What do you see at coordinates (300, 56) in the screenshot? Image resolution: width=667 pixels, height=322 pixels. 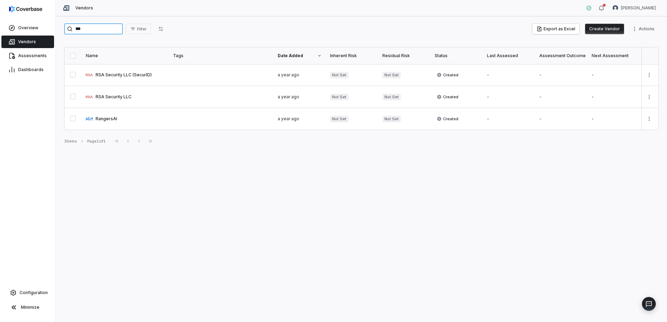 I see `div: Date Added` at bounding box center [300, 56].